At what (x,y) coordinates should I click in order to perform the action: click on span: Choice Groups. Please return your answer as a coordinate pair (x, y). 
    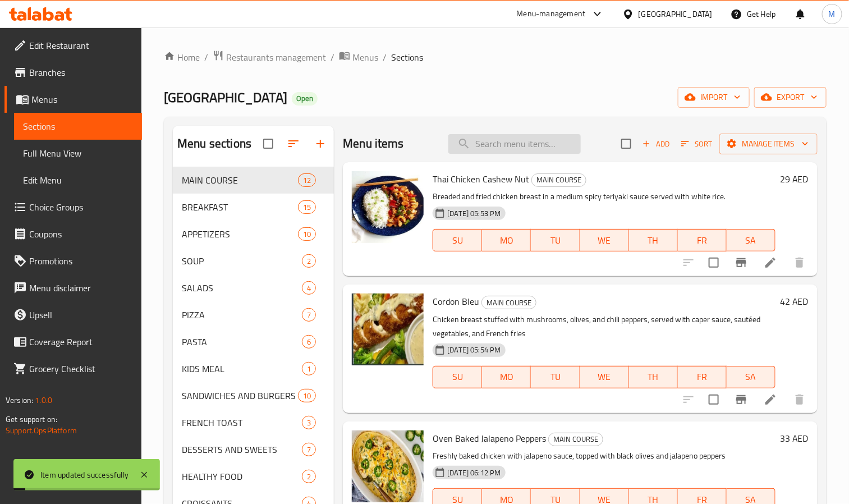
    Looking at the image, I should click on (81, 207).